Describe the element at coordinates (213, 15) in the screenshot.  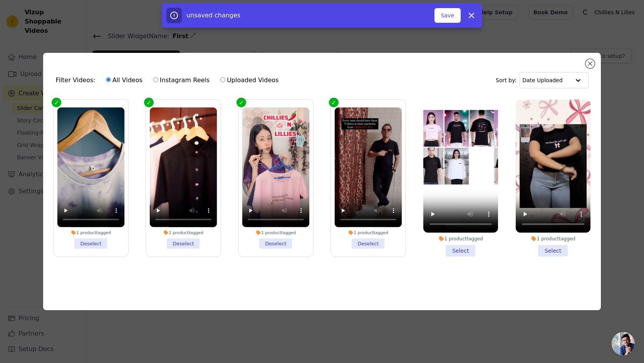
I see `span: unsaved changes` at that location.